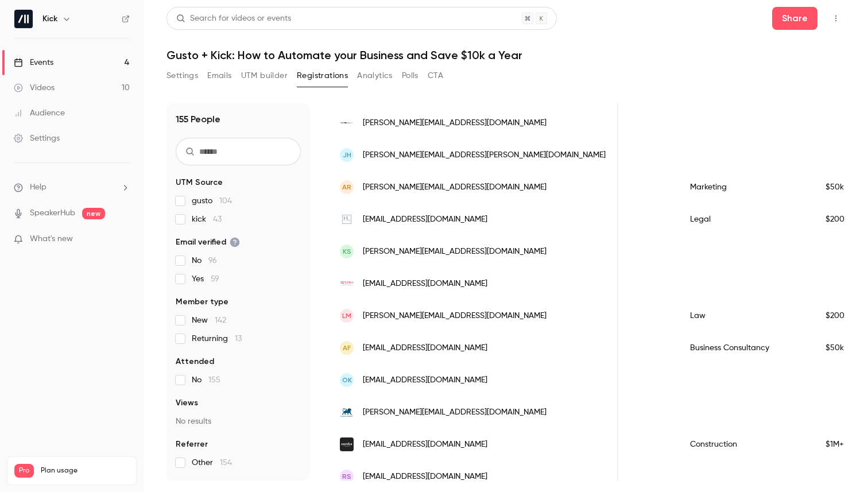  What do you see at coordinates (347, 187) in the screenshot?
I see `span: AR` at bounding box center [347, 187].